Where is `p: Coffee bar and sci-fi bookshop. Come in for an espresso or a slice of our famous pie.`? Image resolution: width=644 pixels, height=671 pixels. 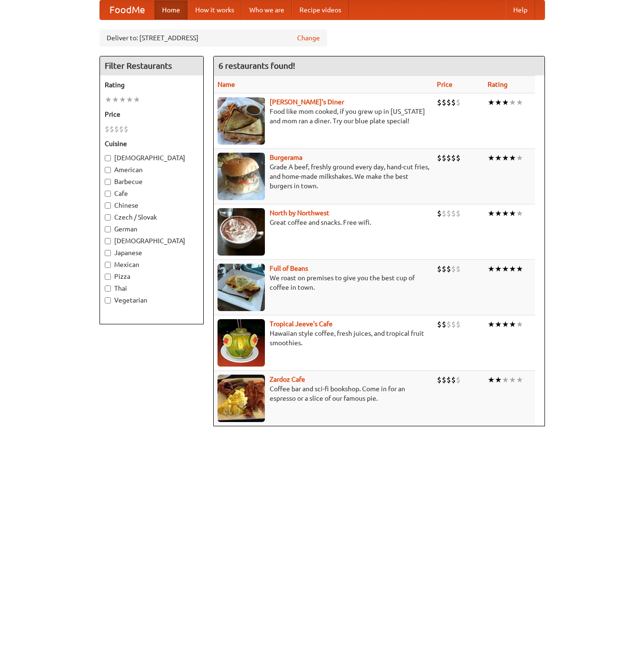
p: Coffee bar and sci-fi bookshop. Come in for an espresso or a slice of our famous pie. is located at coordinates (323, 394).